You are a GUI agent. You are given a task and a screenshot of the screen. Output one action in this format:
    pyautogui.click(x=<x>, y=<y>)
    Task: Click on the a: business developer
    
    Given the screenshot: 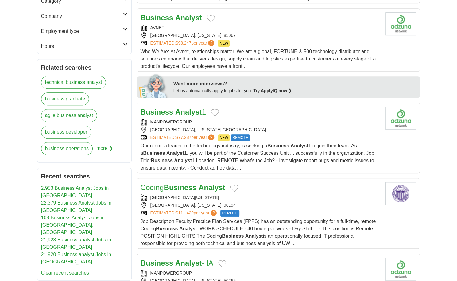 What is the action you would take?
    pyautogui.click(x=66, y=132)
    